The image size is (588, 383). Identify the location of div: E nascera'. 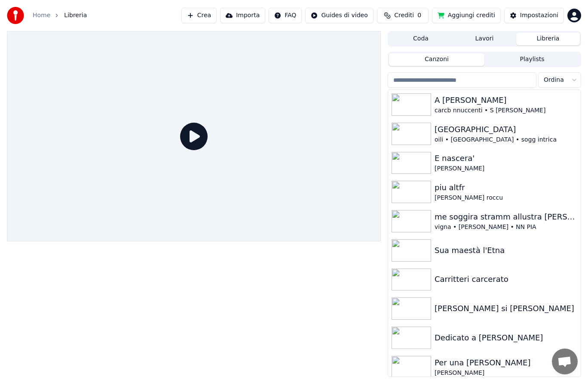
(506, 158).